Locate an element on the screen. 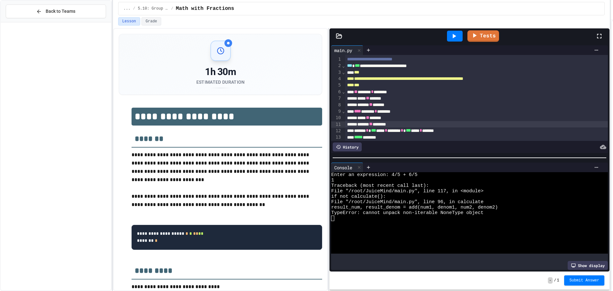 This screenshot has height=291, width=613. div: 7 is located at coordinates (336, 98).